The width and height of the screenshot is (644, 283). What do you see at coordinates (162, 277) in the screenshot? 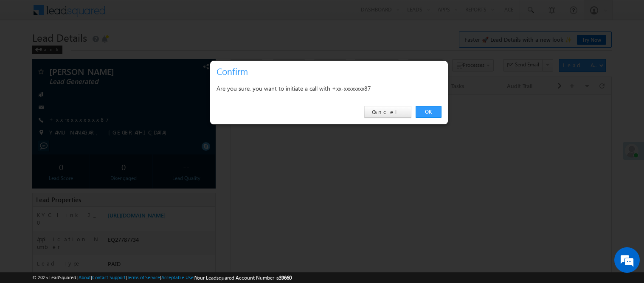
I see `span: © 2025 LeadSquared | | | | |` at bounding box center [162, 277].